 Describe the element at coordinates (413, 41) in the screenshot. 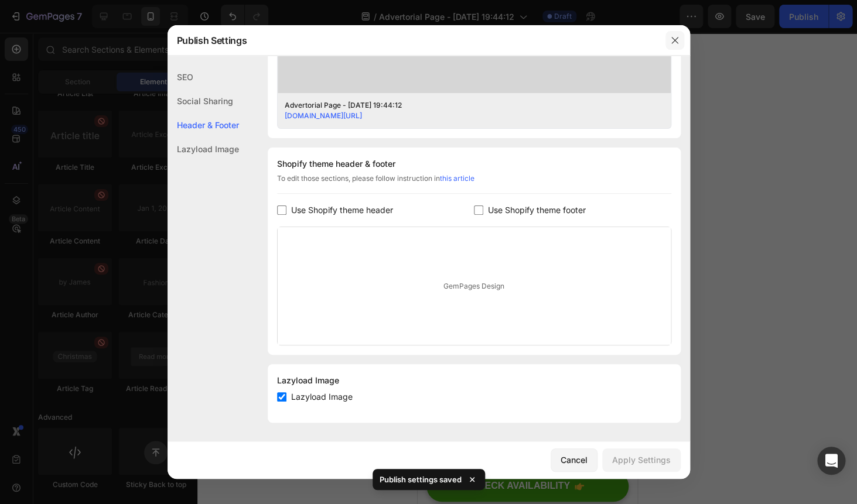

I see `div: Publish Settings` at that location.